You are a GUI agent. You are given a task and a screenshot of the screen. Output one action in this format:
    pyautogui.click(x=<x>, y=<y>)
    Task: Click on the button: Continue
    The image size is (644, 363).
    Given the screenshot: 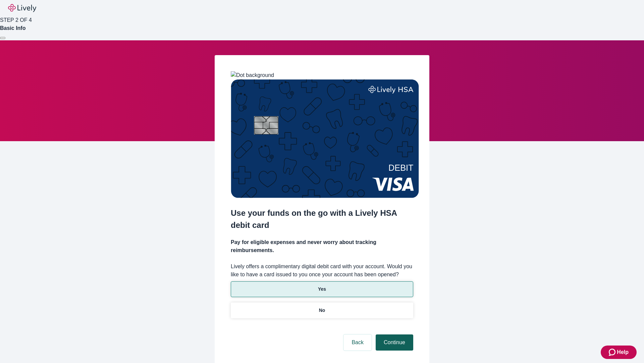 What is the action you would take?
    pyautogui.click(x=394, y=342)
    